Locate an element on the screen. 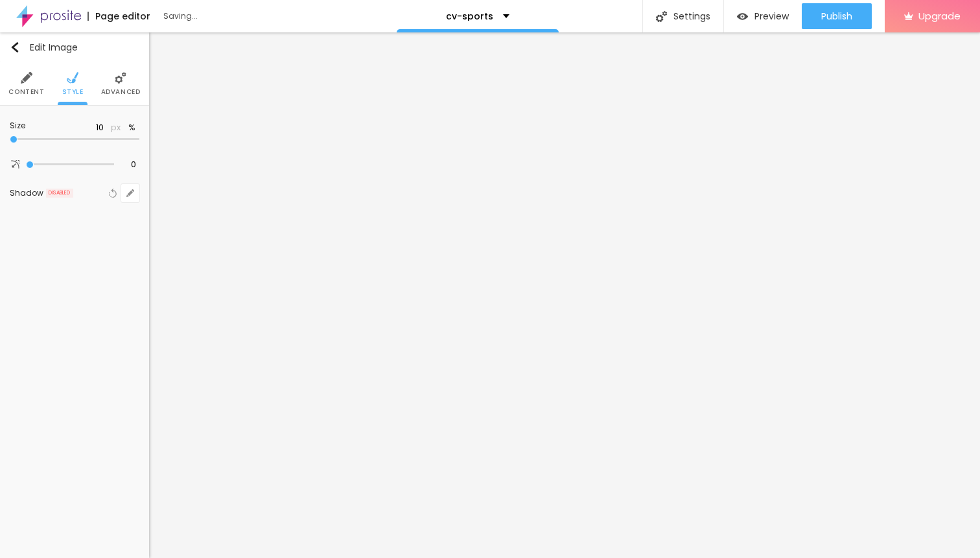 This screenshot has width=980, height=558. span: DISABLED is located at coordinates (59, 193).